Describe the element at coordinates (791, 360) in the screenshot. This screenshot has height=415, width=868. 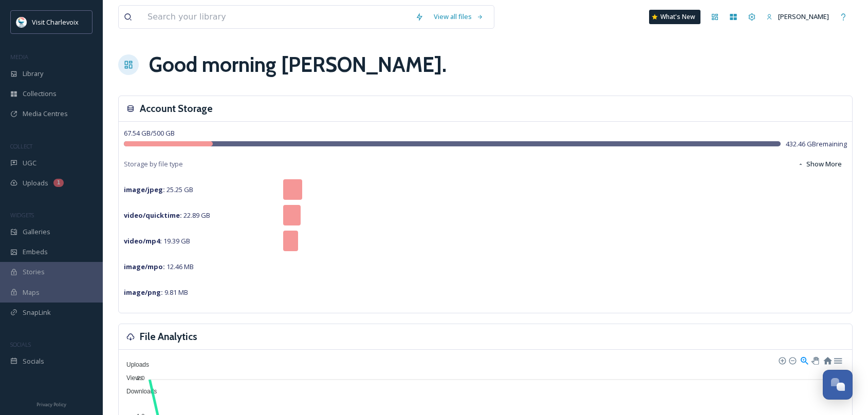
I see `div: Zoom Out` at that location.